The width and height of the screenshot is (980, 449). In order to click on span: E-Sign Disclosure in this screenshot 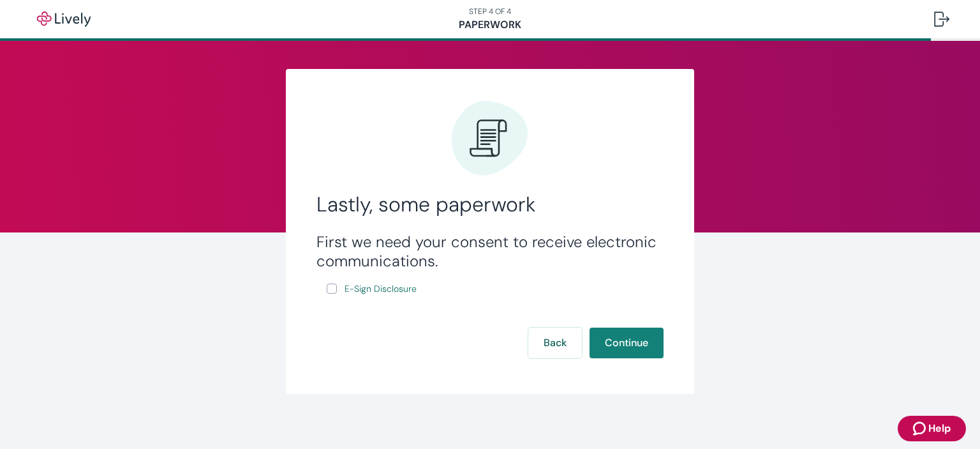, I will do `click(380, 288)`.